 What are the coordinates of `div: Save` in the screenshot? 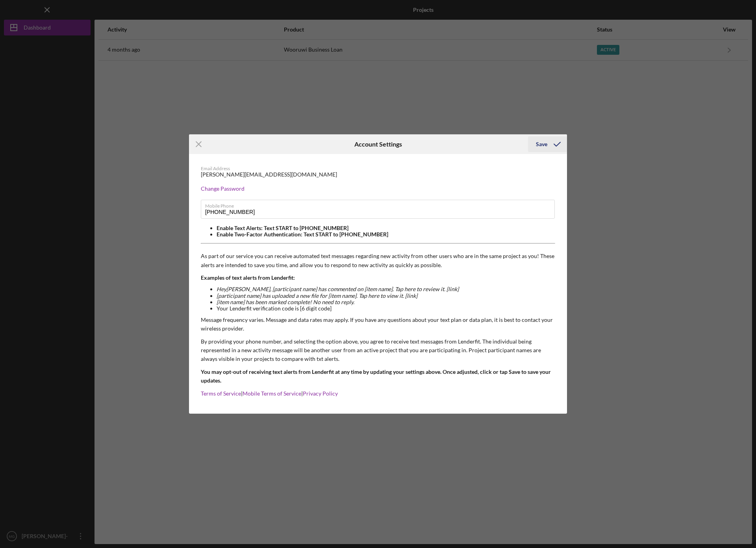 It's located at (541, 144).